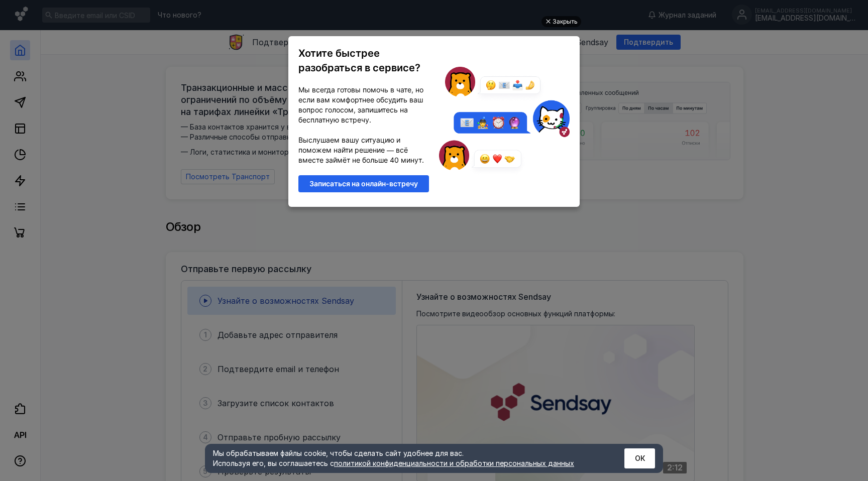  What do you see at coordinates (454, 463) in the screenshot?
I see `a: политикой конфиденциальности и обработки персональных данных` at bounding box center [454, 463].